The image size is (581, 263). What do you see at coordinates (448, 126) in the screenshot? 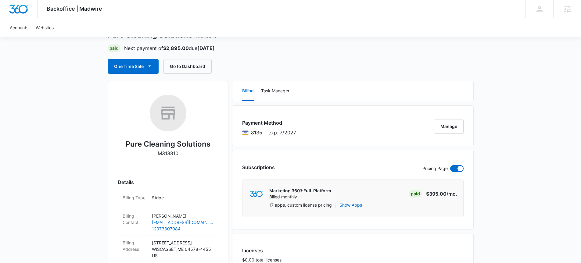
I see `button: Manage` at bounding box center [448, 126].